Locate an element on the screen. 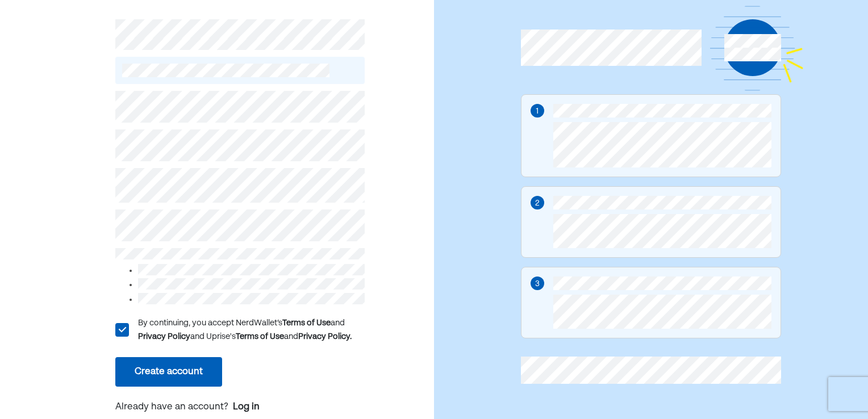  a: Log in is located at coordinates (246, 407).